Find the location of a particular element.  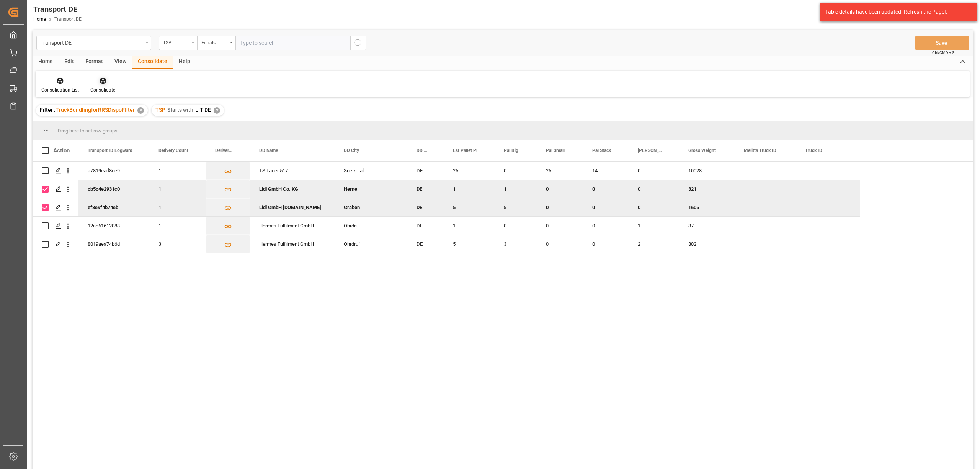

div: TS Lager 517 is located at coordinates (292, 170).